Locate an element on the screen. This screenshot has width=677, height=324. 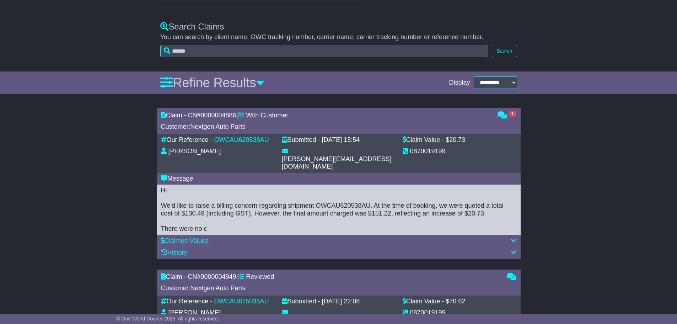
div: Claimed Values is located at coordinates (339, 241).